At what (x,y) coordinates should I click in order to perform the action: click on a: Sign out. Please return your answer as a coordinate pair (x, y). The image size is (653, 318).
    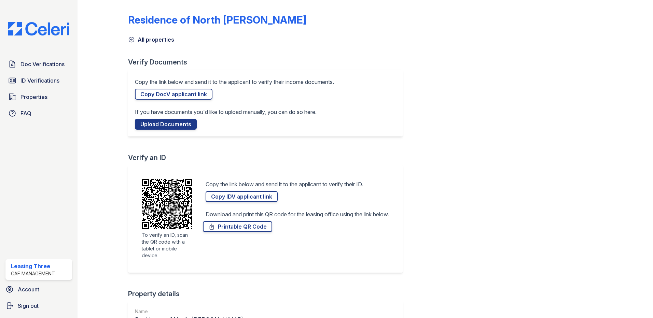
    Looking at the image, I should click on (39, 306).